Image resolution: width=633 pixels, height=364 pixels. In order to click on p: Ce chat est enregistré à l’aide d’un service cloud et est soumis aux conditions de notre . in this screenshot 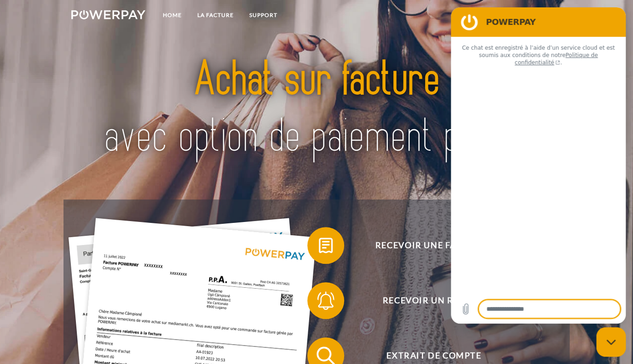, I will do `click(87, 48)`.